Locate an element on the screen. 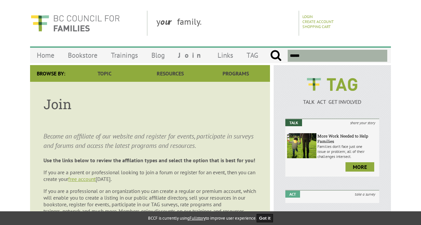  i: take a survey is located at coordinates (365, 194).